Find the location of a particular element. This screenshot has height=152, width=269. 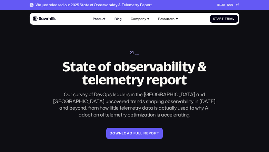

span: d is located at coordinates (131, 133).